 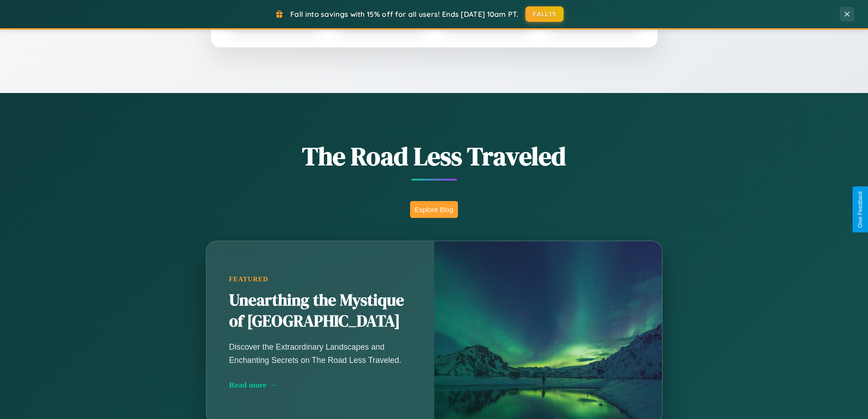 I want to click on h1: The Road Less Traveled, so click(x=434, y=156).